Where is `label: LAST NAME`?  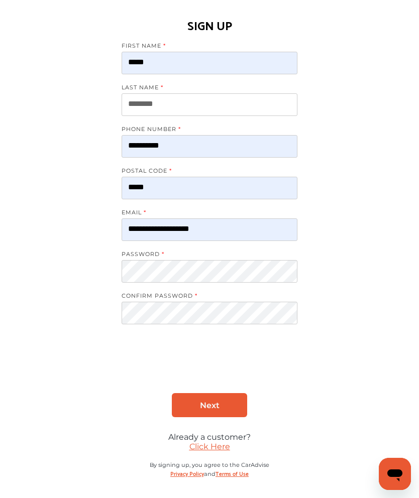 label: LAST NAME is located at coordinates (204, 88).